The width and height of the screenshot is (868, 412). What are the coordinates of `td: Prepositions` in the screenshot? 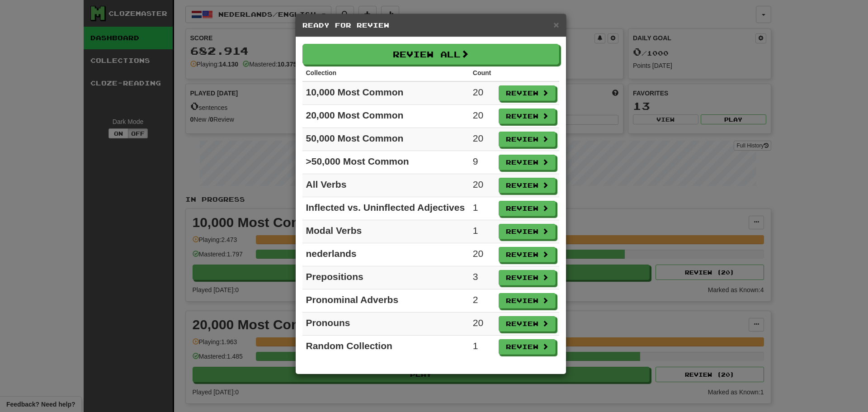 It's located at (385, 278).